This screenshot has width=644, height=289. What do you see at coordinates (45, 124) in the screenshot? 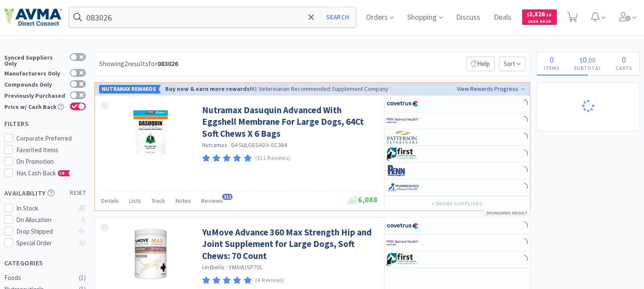
I see `h5: Filters` at bounding box center [45, 124].